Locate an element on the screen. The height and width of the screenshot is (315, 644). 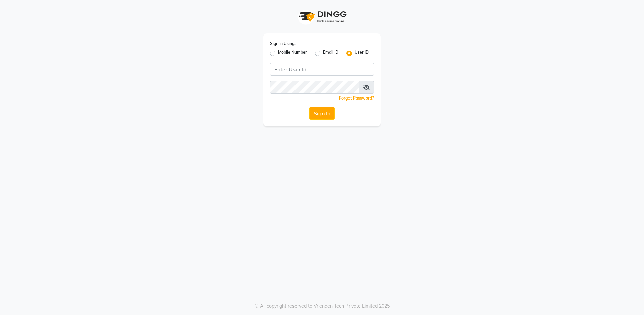
label: Sign In Using: is located at coordinates (283, 44).